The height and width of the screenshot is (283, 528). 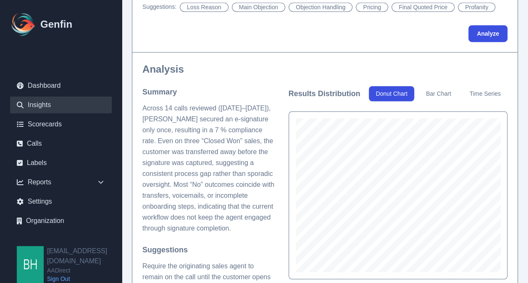 I want to click on button: Profanity, so click(x=476, y=7).